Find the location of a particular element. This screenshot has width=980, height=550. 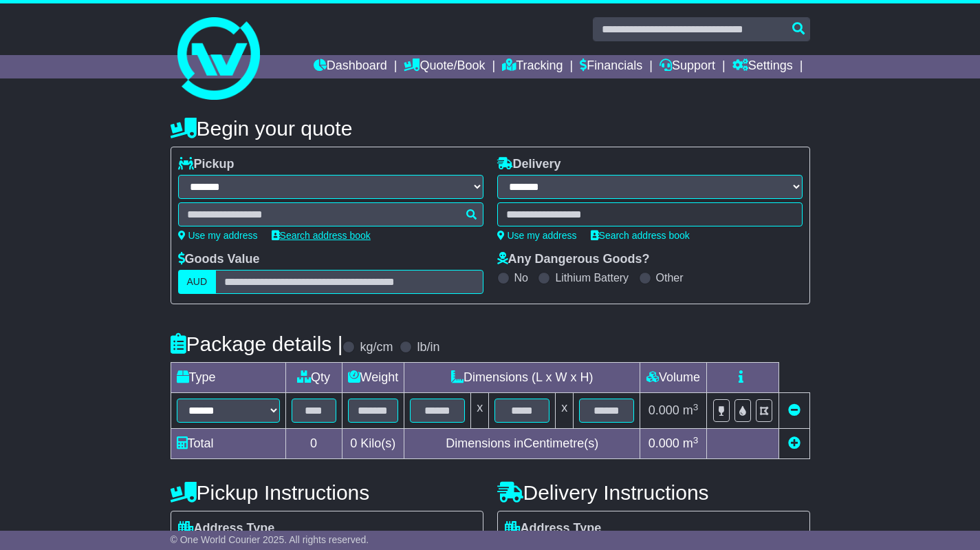

h4: Pickup Instructions is located at coordinates (327, 492).